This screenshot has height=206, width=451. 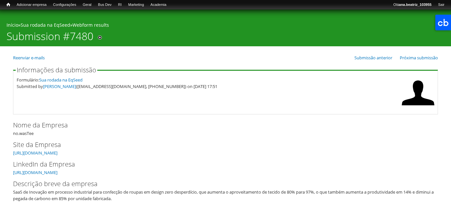 I want to click on div: no.wasTee, so click(x=226, y=129).